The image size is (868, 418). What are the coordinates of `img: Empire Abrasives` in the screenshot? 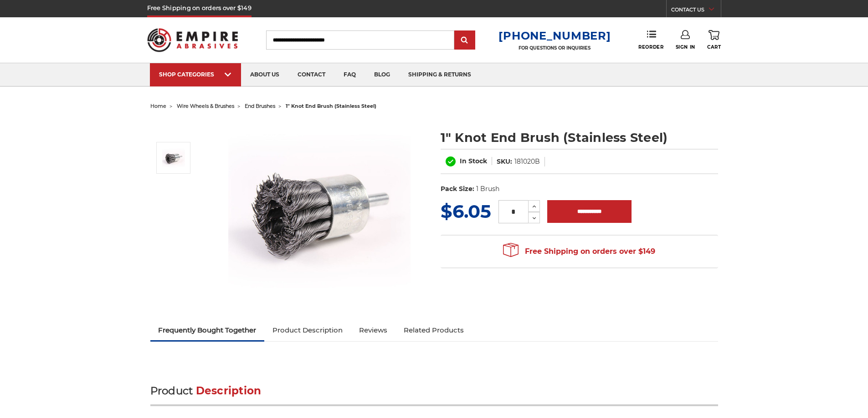 It's located at (192, 40).